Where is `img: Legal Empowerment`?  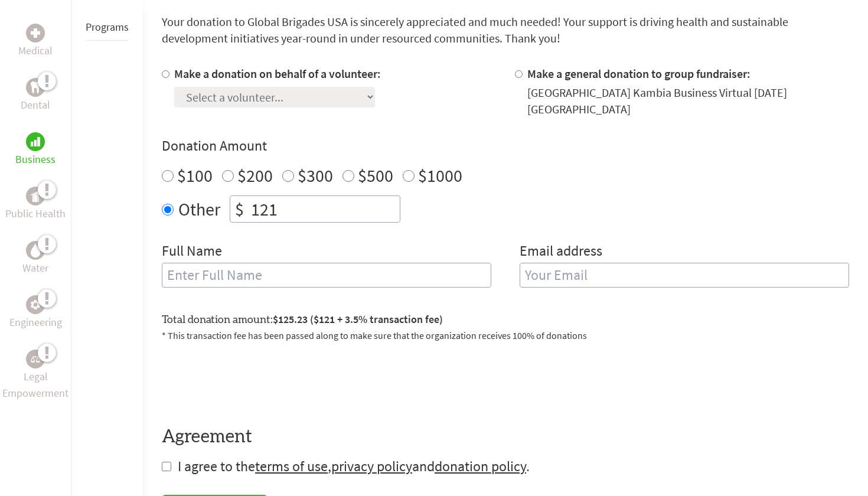 img: Legal Empowerment is located at coordinates (35, 359).